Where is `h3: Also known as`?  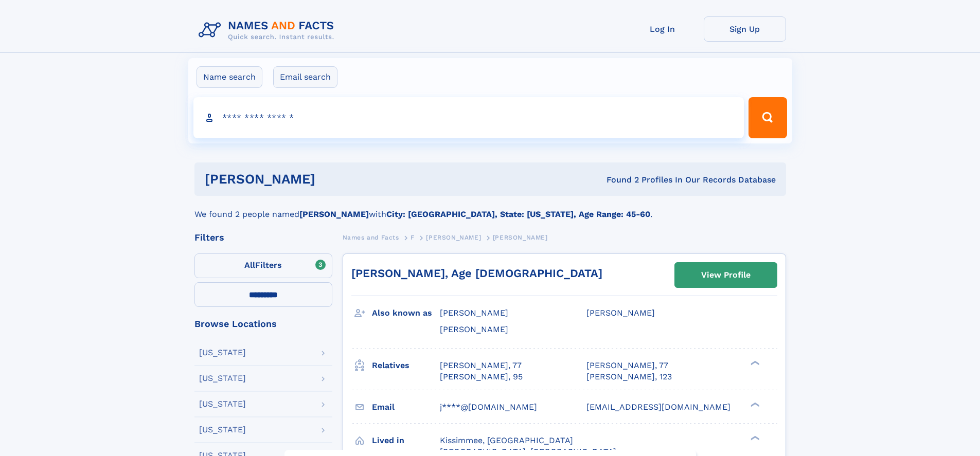
h3: Also known as is located at coordinates (406, 313).